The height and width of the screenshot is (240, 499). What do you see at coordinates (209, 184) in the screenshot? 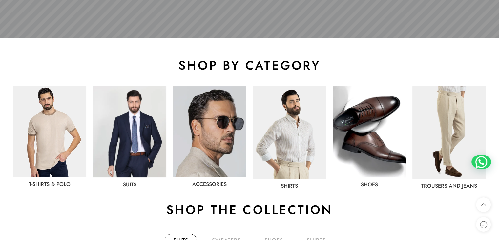
I see `a: Accessories` at bounding box center [209, 184].